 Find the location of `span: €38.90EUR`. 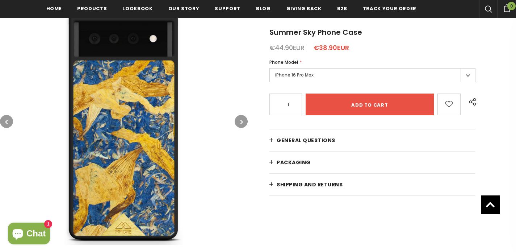

span: €38.90EUR is located at coordinates (332, 47).